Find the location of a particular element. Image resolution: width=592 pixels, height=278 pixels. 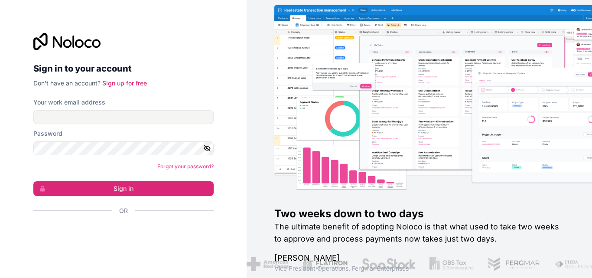

span: Don't have an account? is located at coordinates (67, 83).